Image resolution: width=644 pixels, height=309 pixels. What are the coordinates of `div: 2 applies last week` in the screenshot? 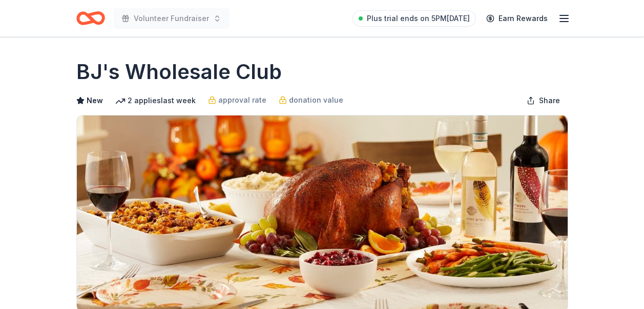 It's located at (155, 100).